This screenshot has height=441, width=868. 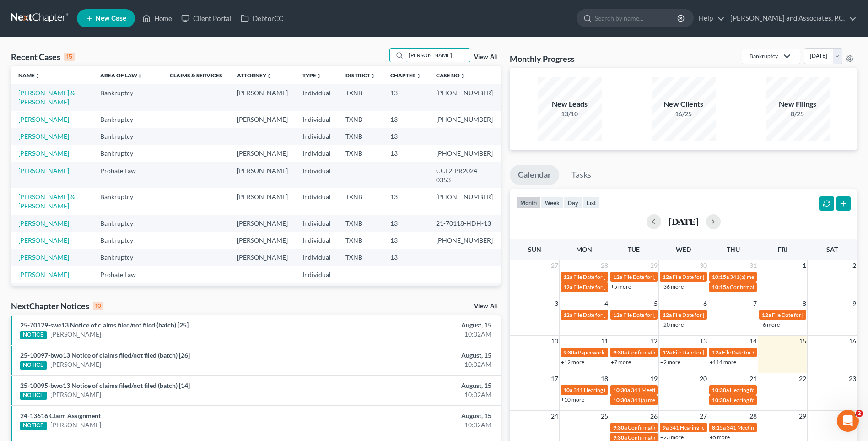 I want to click on span: Sat, so click(x=832, y=249).